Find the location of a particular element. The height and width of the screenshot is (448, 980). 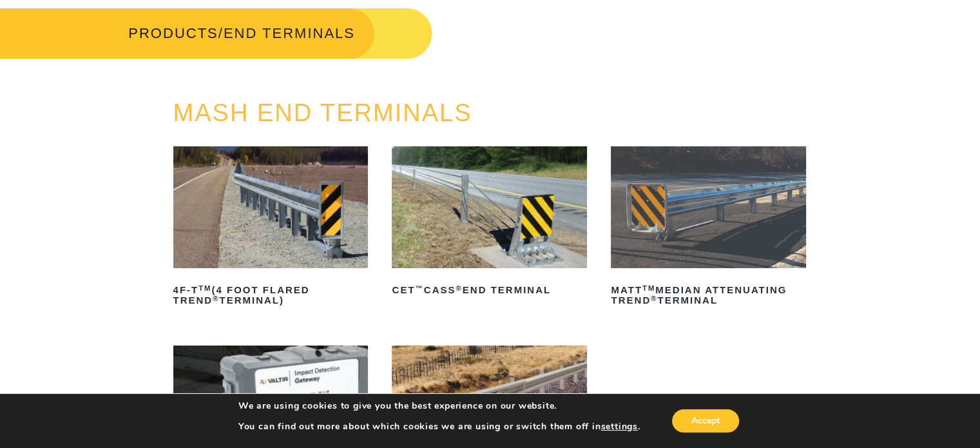

a: MATTTMMedian Attenuating TREND®Terminal is located at coordinates (708, 228).